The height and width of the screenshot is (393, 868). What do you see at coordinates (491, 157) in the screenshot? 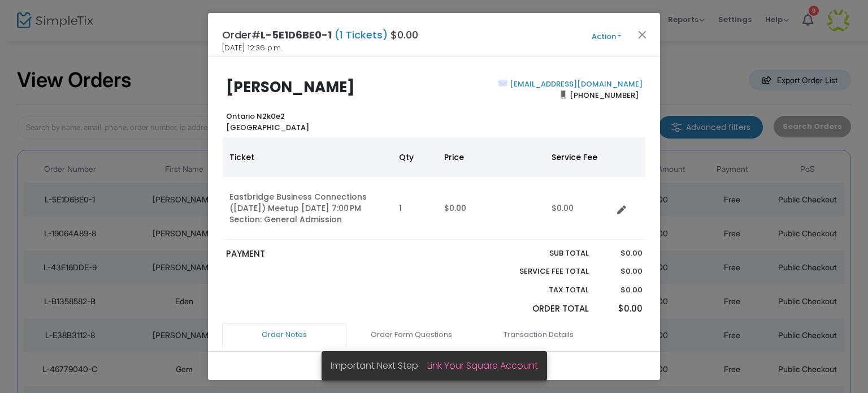
I see `th: Price` at bounding box center [491, 157].